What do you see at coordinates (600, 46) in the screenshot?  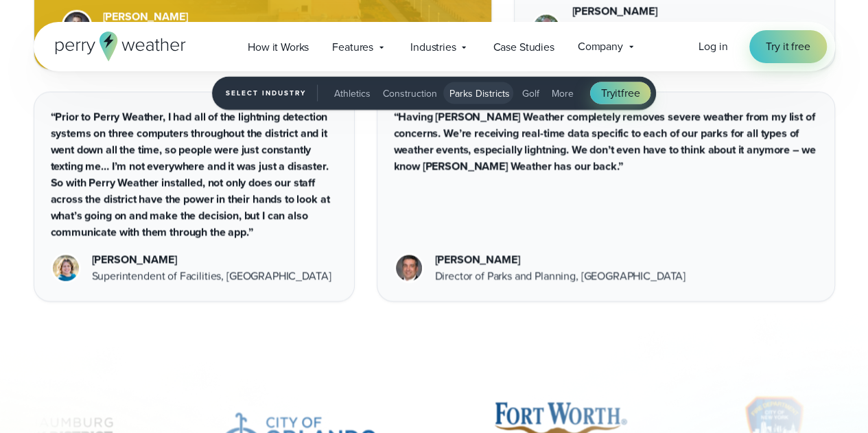 I see `span: Company` at bounding box center [600, 46].